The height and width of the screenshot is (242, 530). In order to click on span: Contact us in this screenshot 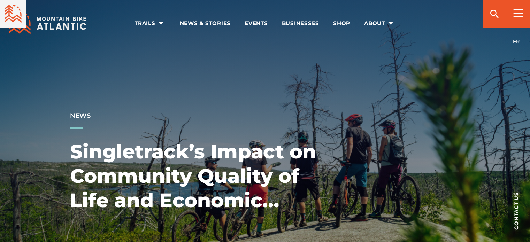, I will do `click(516, 211)`.